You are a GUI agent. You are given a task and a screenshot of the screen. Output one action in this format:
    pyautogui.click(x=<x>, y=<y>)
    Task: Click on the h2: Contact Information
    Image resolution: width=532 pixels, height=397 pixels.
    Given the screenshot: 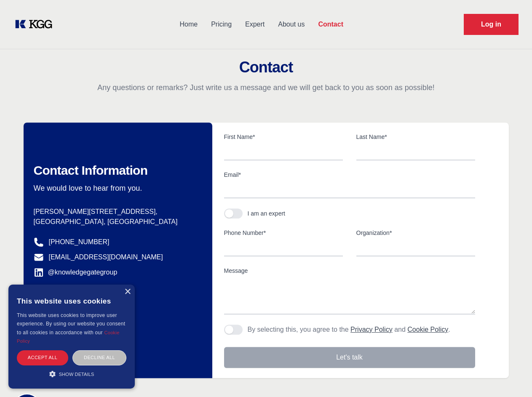 What is the action you would take?
    pyautogui.click(x=116, y=171)
    